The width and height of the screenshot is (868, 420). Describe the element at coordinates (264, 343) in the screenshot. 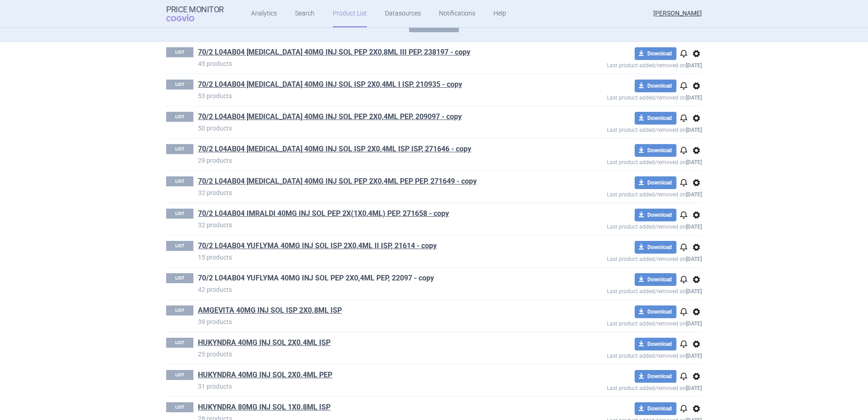

I see `a: HUKYNDRA 40MG INJ SOL 2X0.4ML ISP` at that location.